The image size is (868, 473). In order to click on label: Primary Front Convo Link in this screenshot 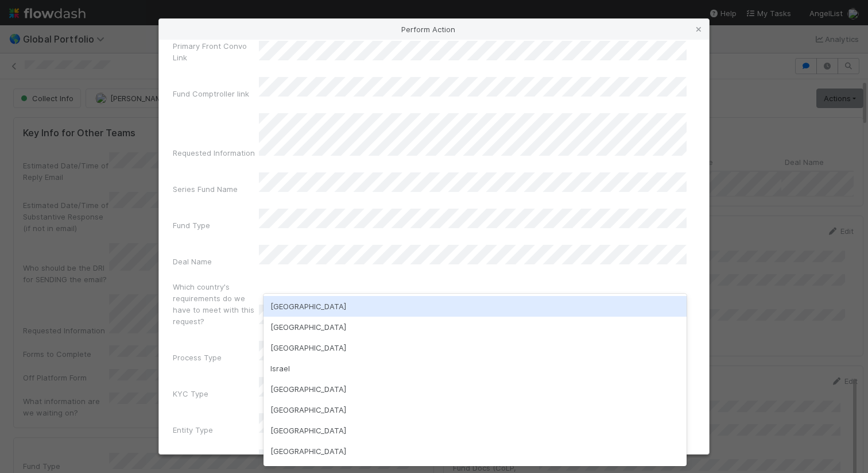, I will do `click(216, 52)`.